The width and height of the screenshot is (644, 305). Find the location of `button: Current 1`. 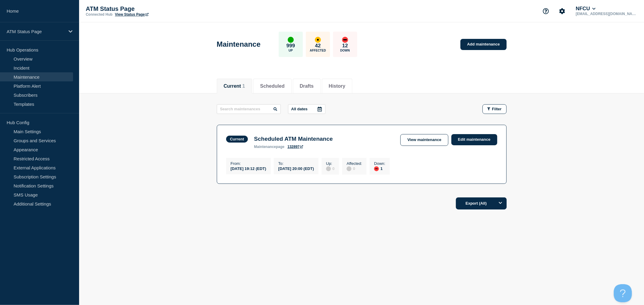

button: Current 1 is located at coordinates (234, 86).